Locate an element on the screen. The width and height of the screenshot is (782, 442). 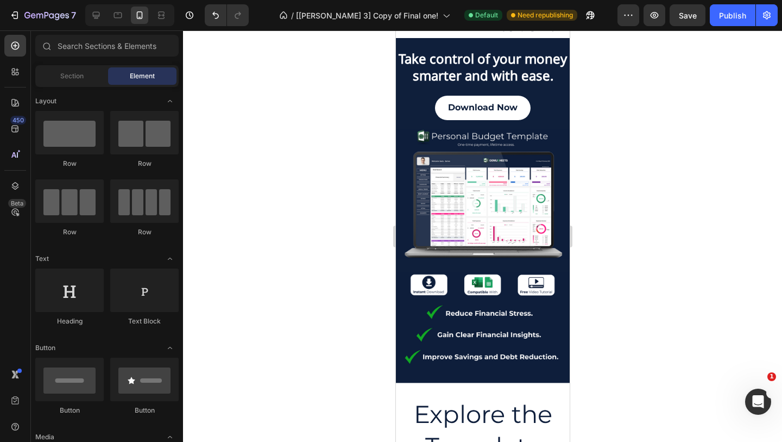
span: 1 is located at coordinates (772, 377).